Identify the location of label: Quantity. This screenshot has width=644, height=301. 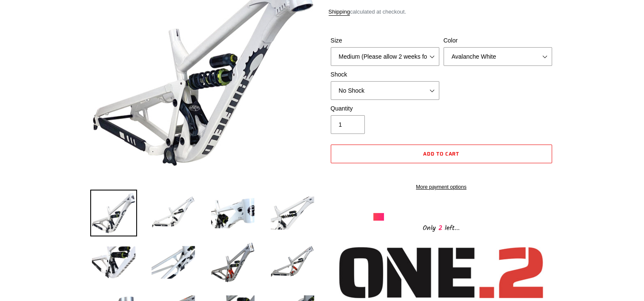
(385, 109).